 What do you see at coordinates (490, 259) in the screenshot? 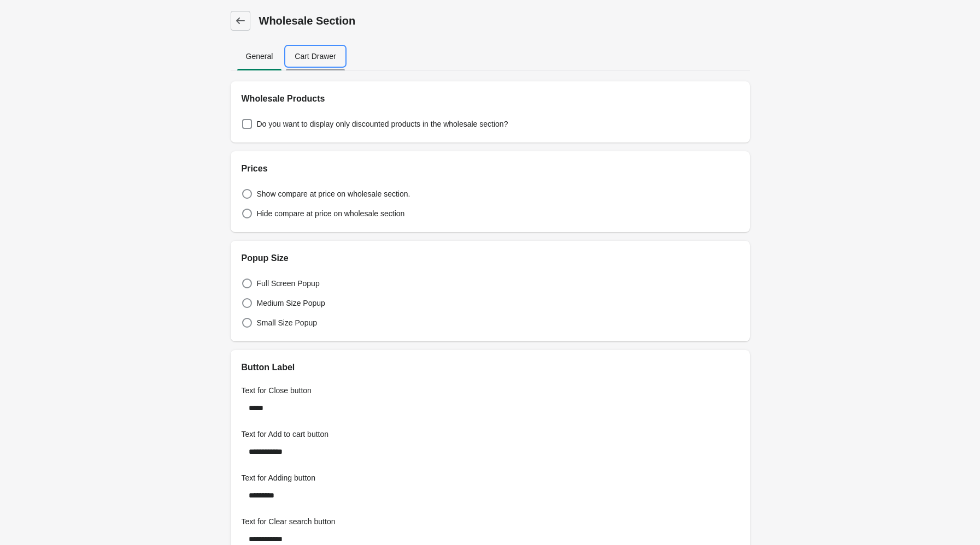
I see `h2: Popup Size` at bounding box center [490, 259].